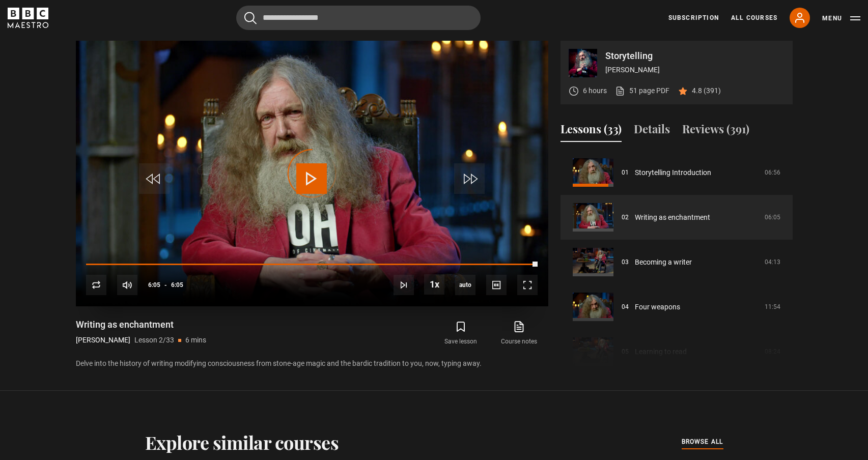 Image resolution: width=868 pixels, height=460 pixels. Describe the element at coordinates (154, 340) in the screenshot. I see `p: Lesson 2/33` at that location.